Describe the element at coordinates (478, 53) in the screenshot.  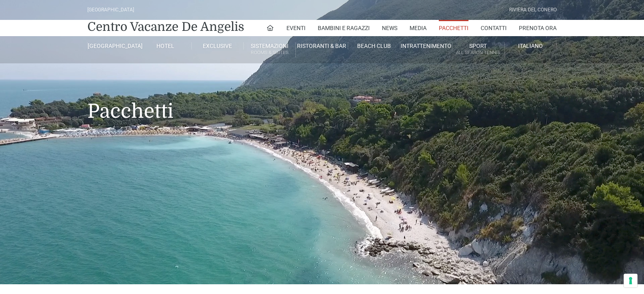
I see `small: All Season Tennis` at that location.